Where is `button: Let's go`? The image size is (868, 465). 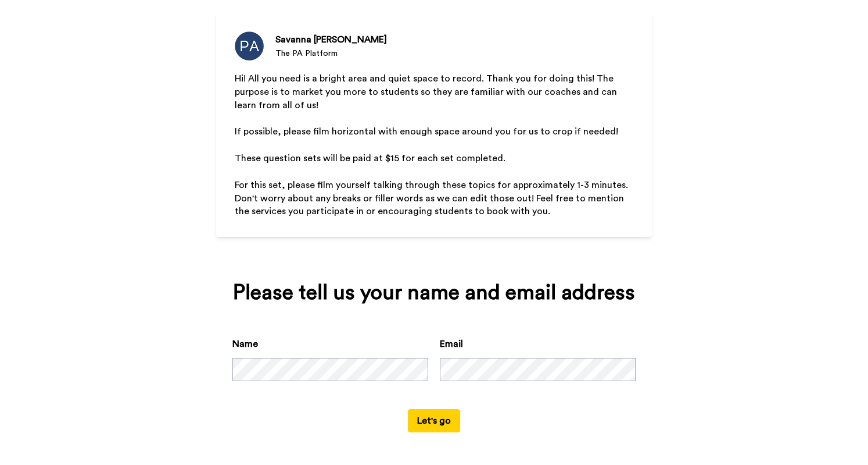
button: Let's go is located at coordinates (434, 421).